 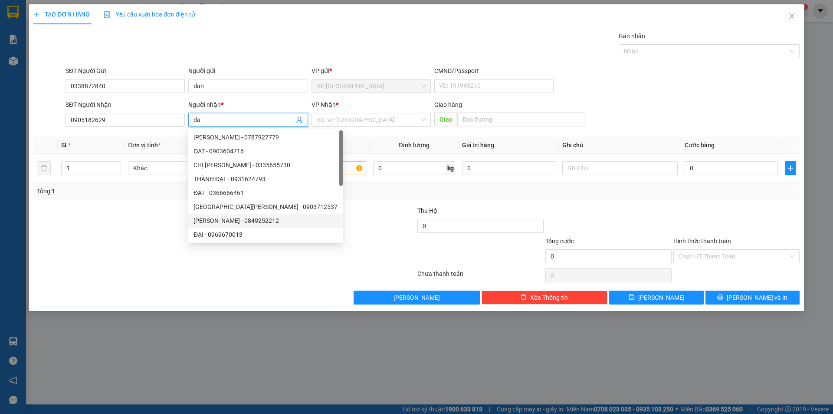 I want to click on label: Hình thức thanh toán, so click(x=702, y=241).